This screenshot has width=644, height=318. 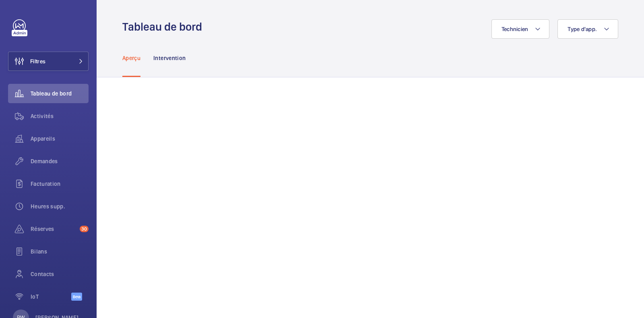 I want to click on span: Technicien, so click(x=514, y=29).